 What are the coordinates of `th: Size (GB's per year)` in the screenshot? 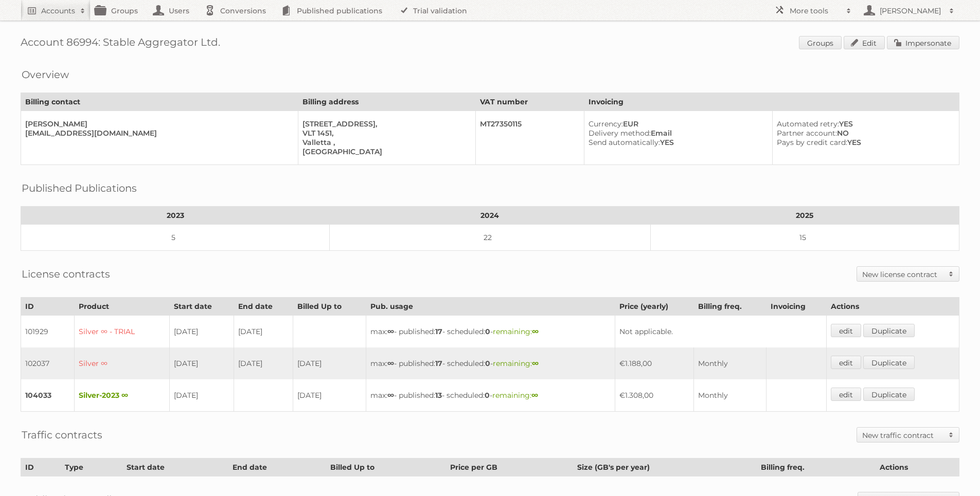 It's located at (665, 467).